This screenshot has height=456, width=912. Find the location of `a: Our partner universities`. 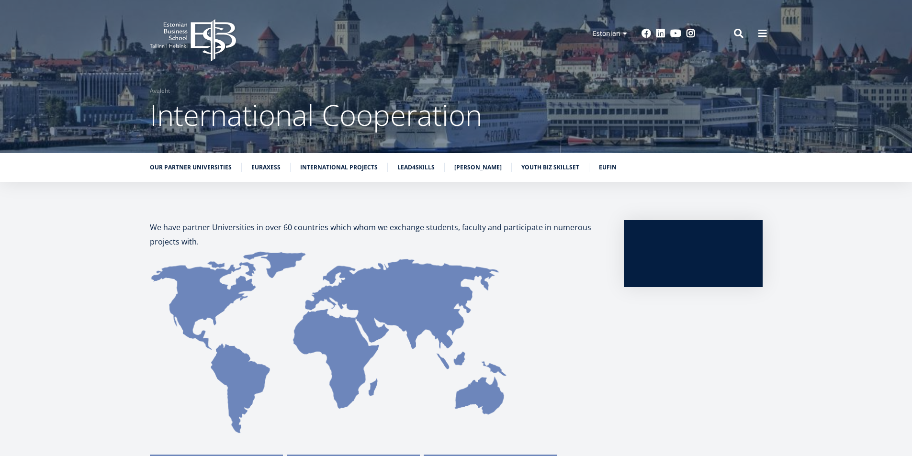

a: Our partner universities is located at coordinates (191, 168).